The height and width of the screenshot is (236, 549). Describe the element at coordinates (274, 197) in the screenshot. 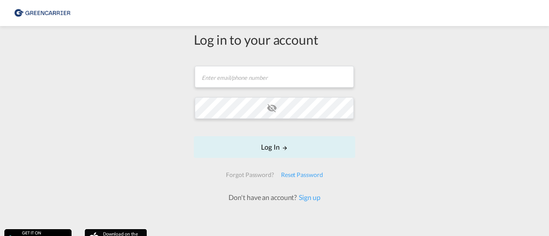

I see `div: Don't have an account?` at that location.